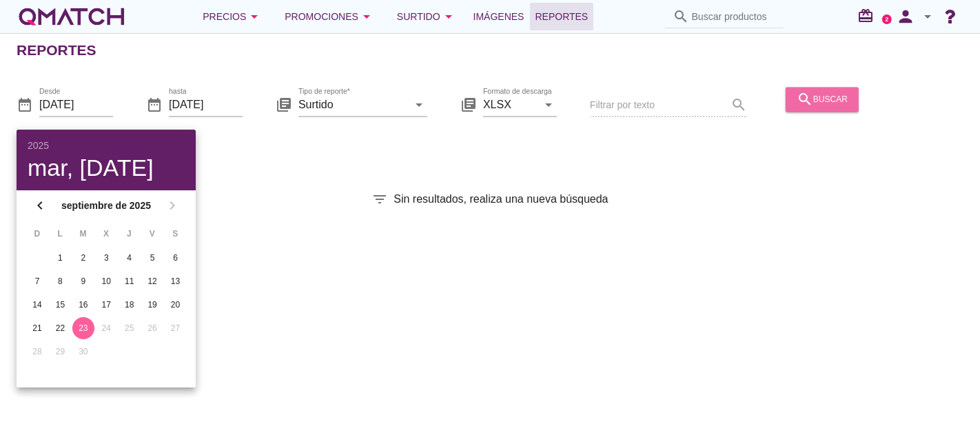 This screenshot has height=422, width=980. I want to click on button: 2, so click(83, 258).